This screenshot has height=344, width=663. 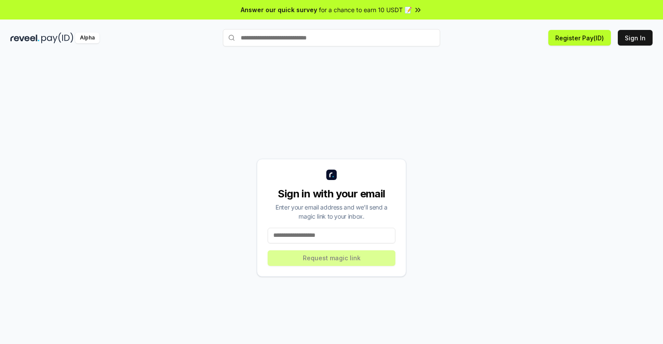 What do you see at coordinates (365, 10) in the screenshot?
I see `span: for a chance to earn 10 USDT 📝` at bounding box center [365, 10].